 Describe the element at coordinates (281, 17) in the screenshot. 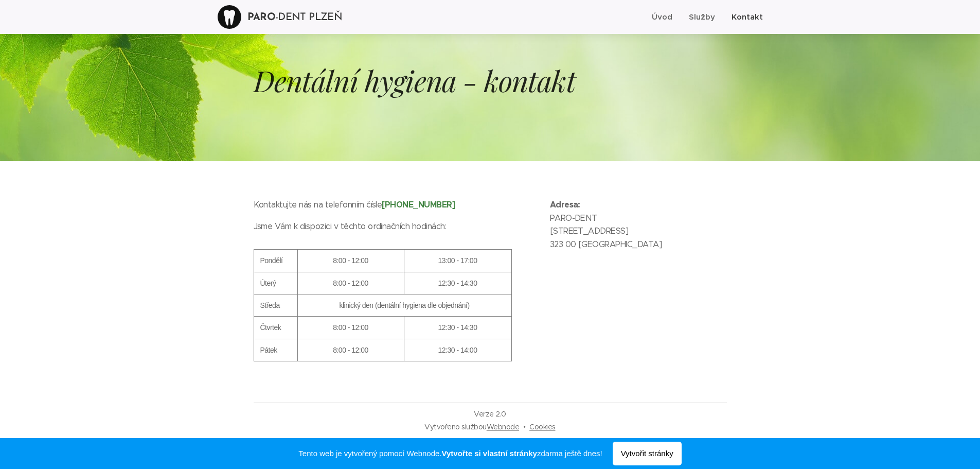

I see `a: PARO-DENT PLZEŇ` at that location.